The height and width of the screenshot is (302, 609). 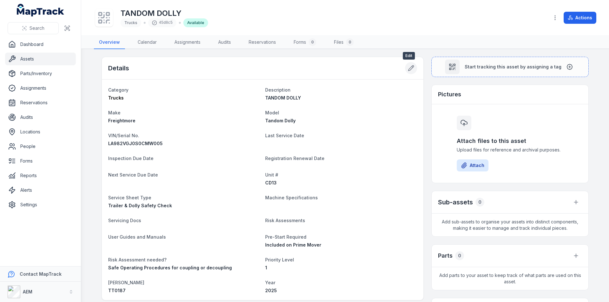 What do you see at coordinates (409, 56) in the screenshot?
I see `span: Edit` at bounding box center [409, 56].